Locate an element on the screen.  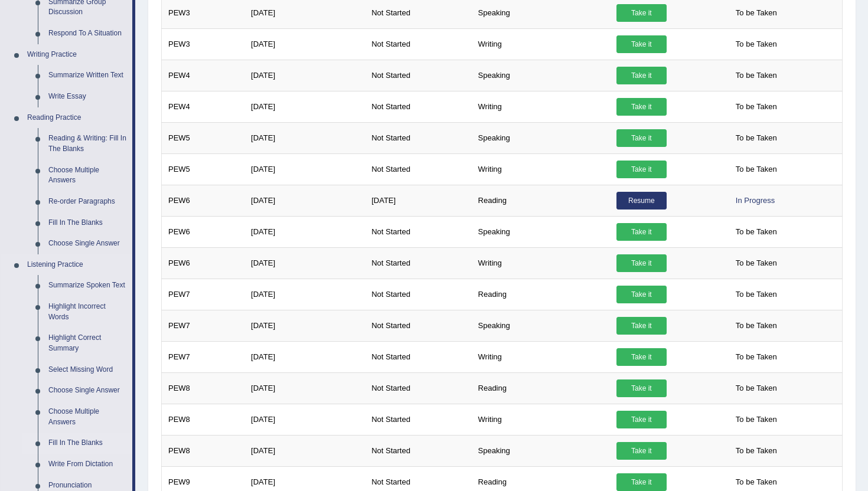
a: Choose Multiple Answers is located at coordinates (87, 416).